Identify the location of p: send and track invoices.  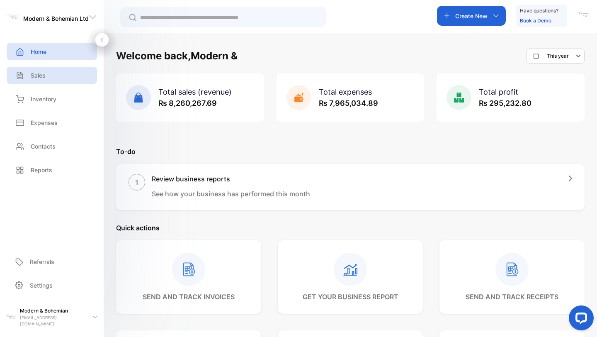
(189, 297).